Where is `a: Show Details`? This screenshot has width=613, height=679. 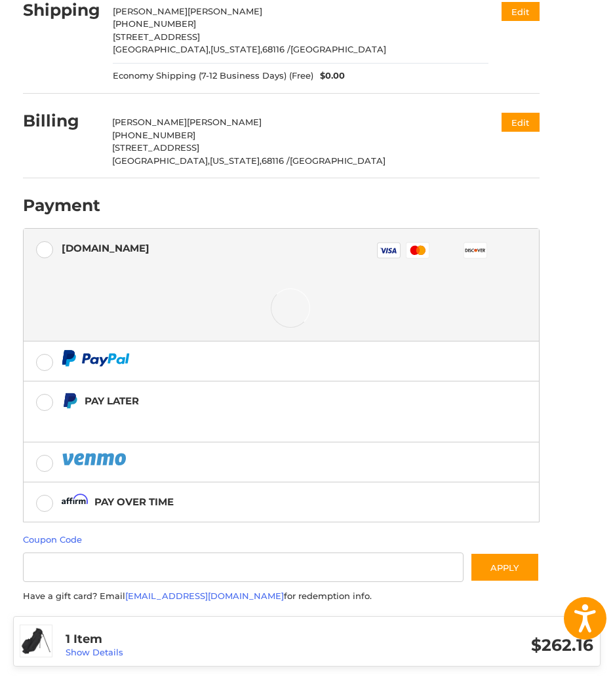 a: Show Details is located at coordinates (94, 652).